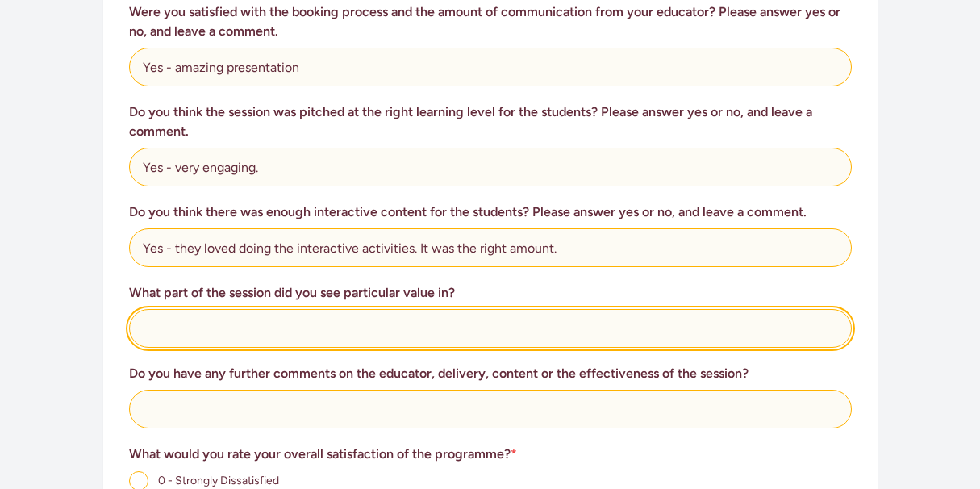 This screenshot has height=489, width=980. Describe the element at coordinates (491, 212) in the screenshot. I see `h3: Do you think there was enough interactive content for the students? Please answer yes or no, and ...` at that location.